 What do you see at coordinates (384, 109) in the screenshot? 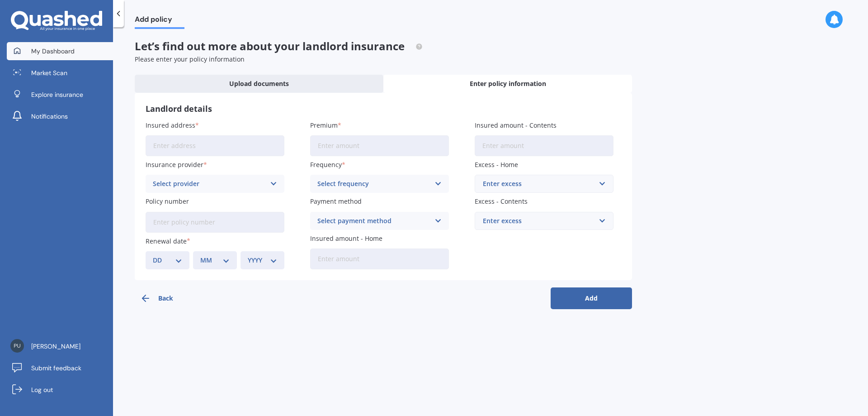
I see `h3: Landlord details` at bounding box center [384, 109].